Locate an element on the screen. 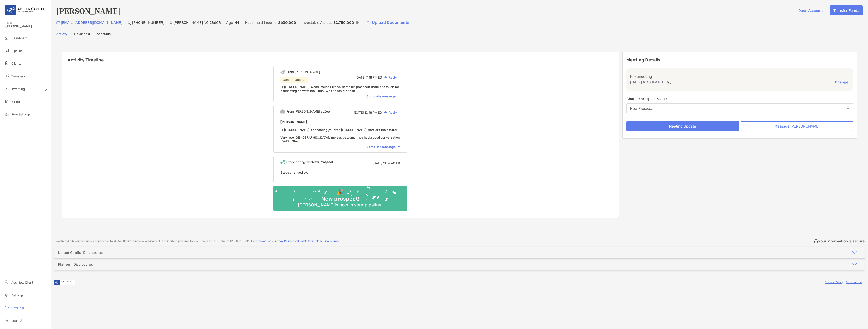 The width and height of the screenshot is (868, 329). img: logout icon is located at coordinates (7, 321).